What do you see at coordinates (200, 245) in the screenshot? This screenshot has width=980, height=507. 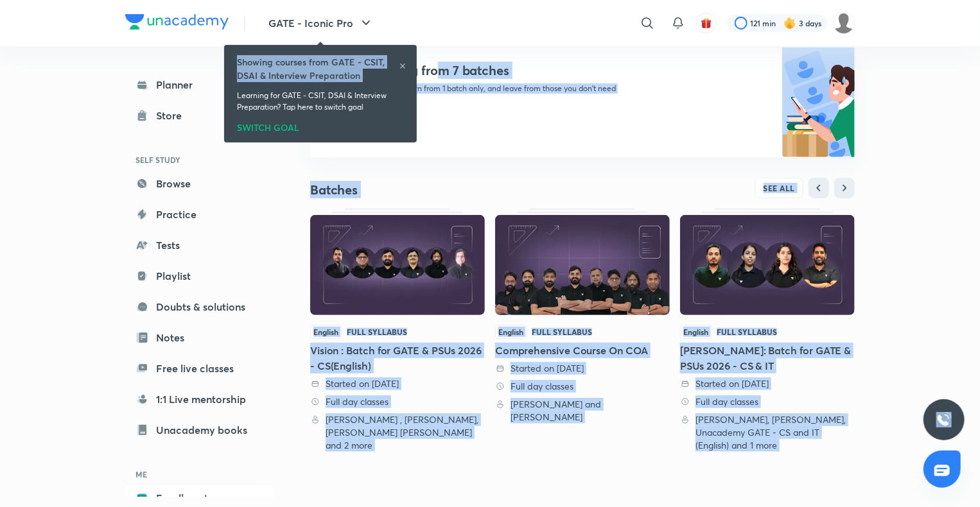 I see `a: Tests` at bounding box center [200, 245].